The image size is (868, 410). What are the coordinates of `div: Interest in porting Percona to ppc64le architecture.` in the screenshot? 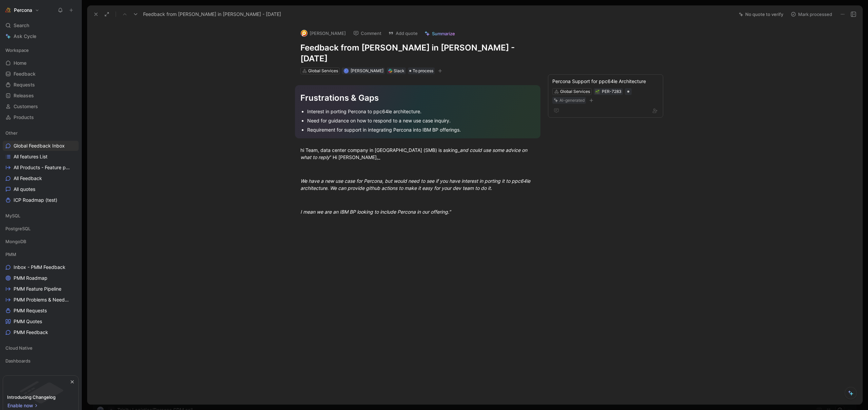 It's located at (421, 111).